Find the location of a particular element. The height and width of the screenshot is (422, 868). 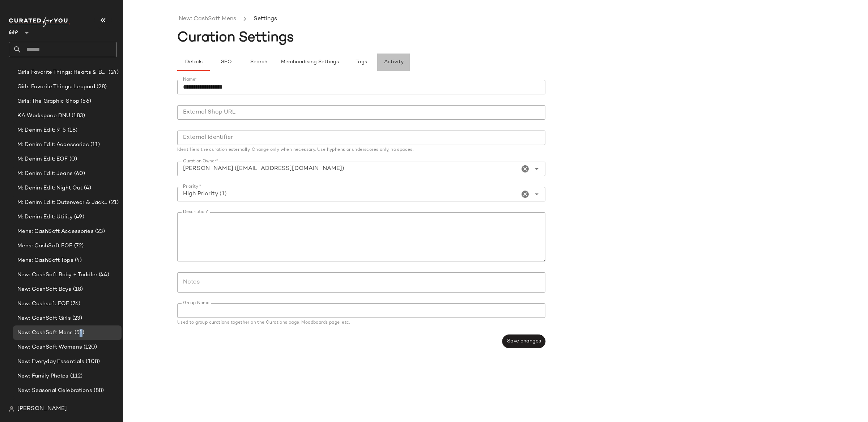

span: M: Denim Edit: Outerwear & Jackets is located at coordinates (62, 202).